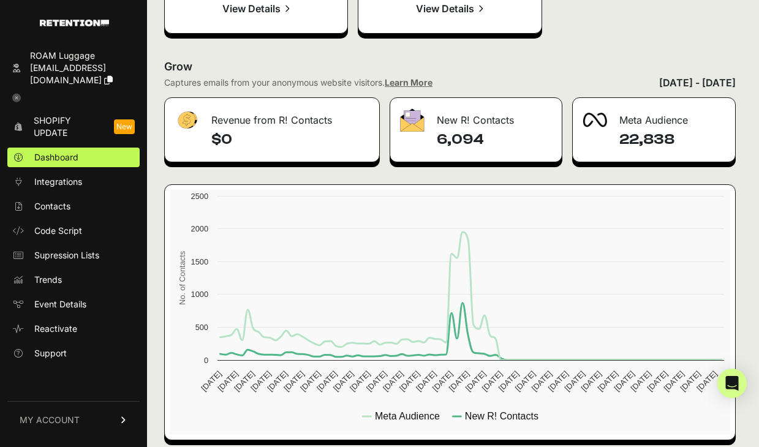 The width and height of the screenshot is (759, 447). What do you see at coordinates (69, 127) in the screenshot?
I see `span: Shopify Update` at bounding box center [69, 127].